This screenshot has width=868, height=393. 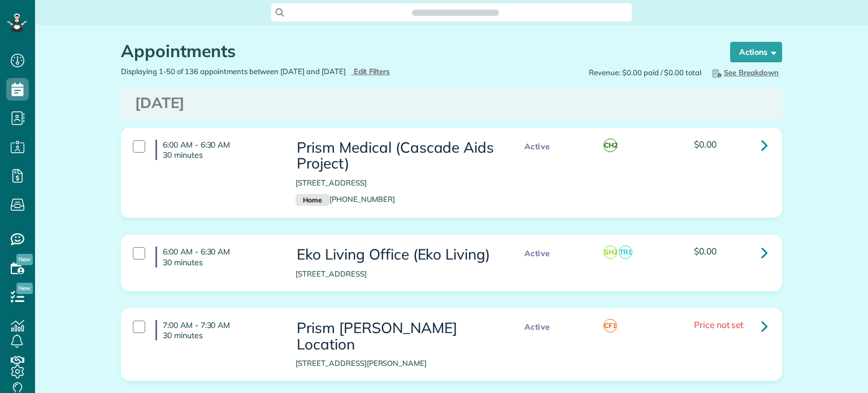 I want to click on h3: Eko Living Office (Eko Living), so click(x=395, y=254).